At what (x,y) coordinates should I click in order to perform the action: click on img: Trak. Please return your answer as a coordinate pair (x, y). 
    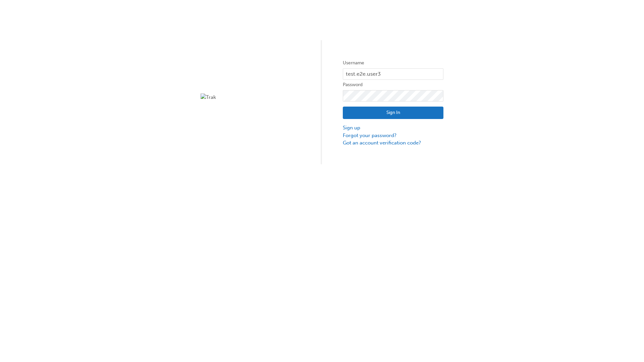
    Looking at the image, I should click on (251, 97).